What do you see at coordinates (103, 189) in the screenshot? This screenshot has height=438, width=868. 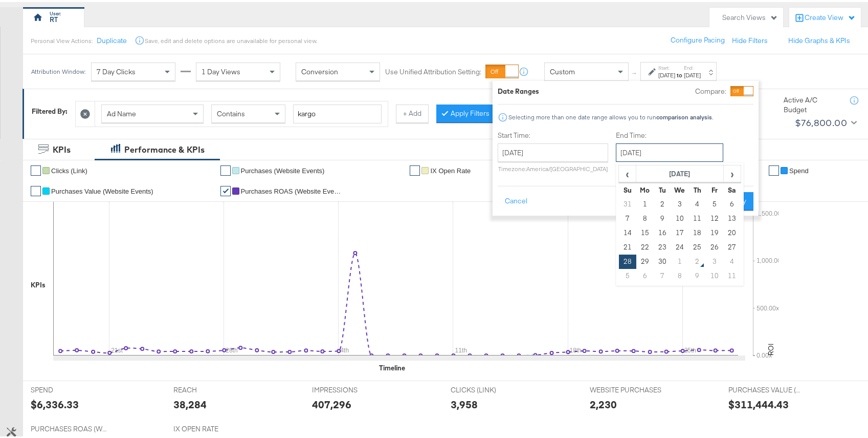 I see `span: Purchases Value (Website Events)` at bounding box center [103, 189].